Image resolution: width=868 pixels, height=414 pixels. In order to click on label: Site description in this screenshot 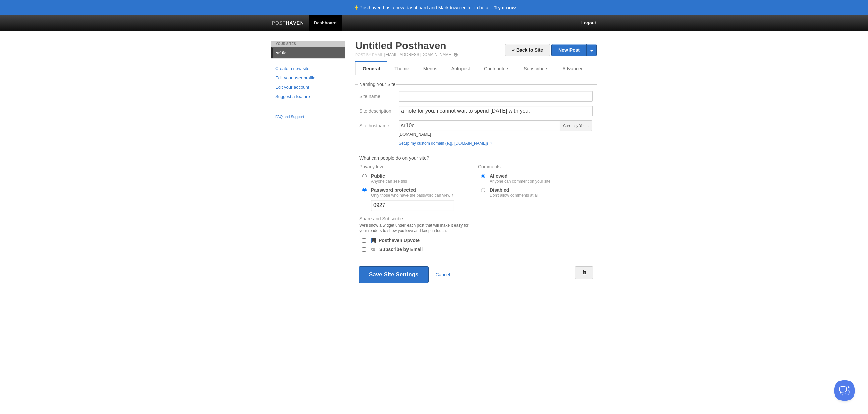, I will do `click(377, 112)`.